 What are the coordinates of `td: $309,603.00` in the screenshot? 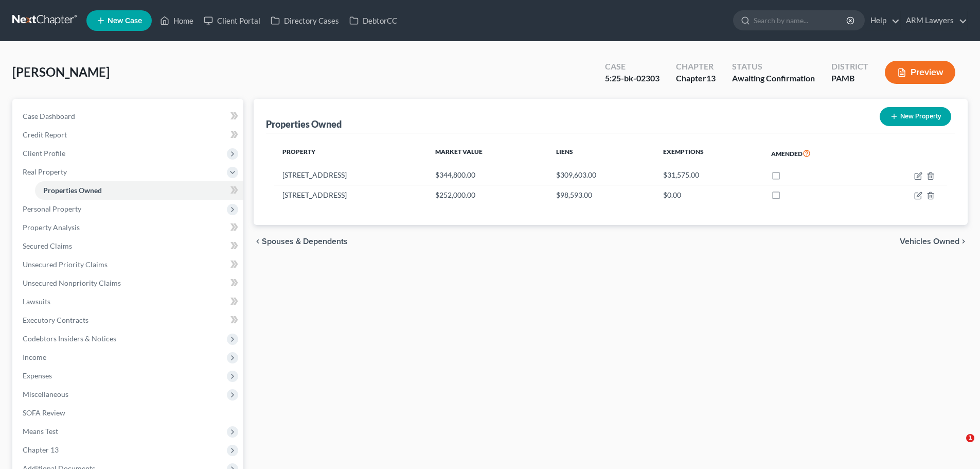 It's located at (602, 175).